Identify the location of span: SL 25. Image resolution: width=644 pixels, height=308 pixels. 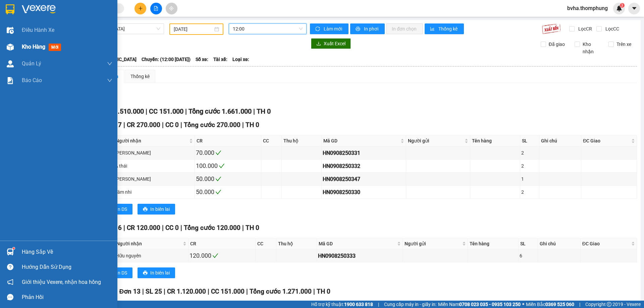
(153, 291).